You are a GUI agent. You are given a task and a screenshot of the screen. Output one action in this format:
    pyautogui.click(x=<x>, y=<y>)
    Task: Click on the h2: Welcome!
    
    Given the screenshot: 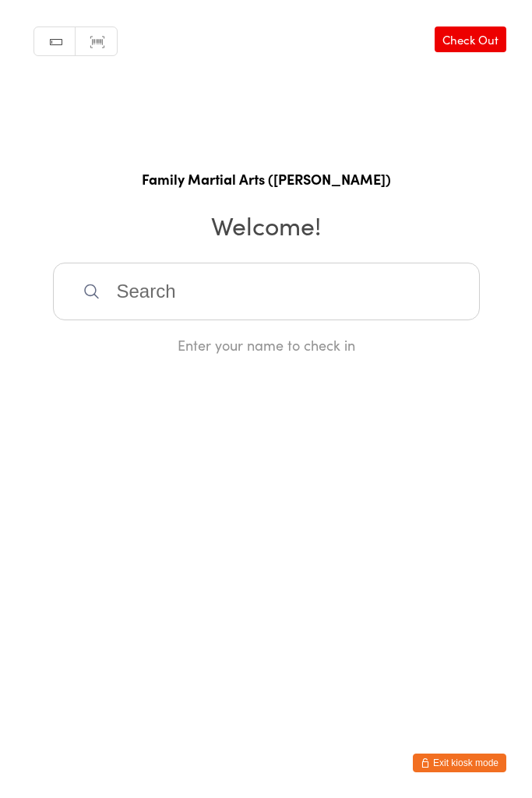 What is the action you would take?
    pyautogui.click(x=266, y=224)
    